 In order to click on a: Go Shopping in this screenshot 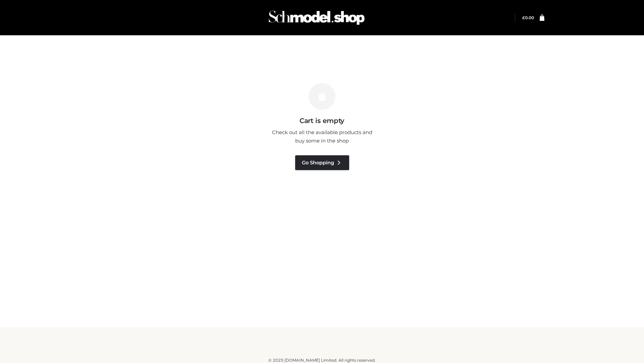, I will do `click(322, 163)`.